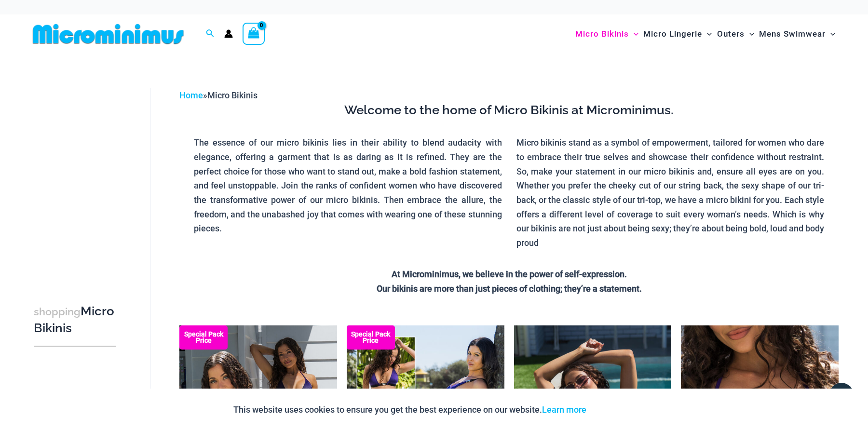  What do you see at coordinates (108, 34) in the screenshot?
I see `img: MM SHOP LOGO FLAT` at bounding box center [108, 34].